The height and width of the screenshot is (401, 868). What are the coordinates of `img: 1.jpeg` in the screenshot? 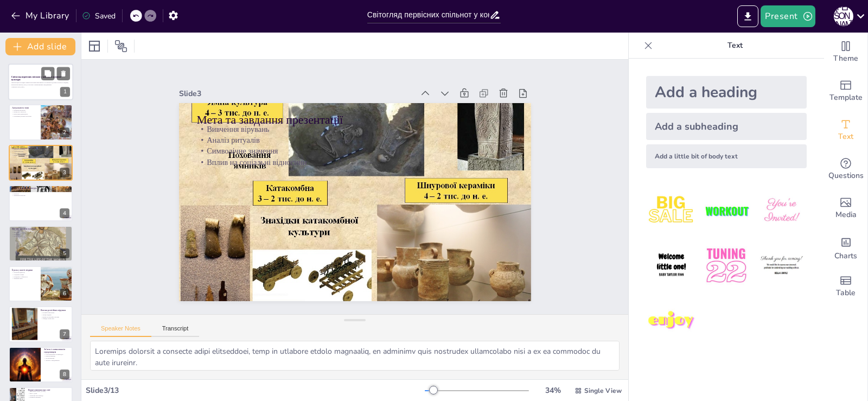 It's located at (671, 210).